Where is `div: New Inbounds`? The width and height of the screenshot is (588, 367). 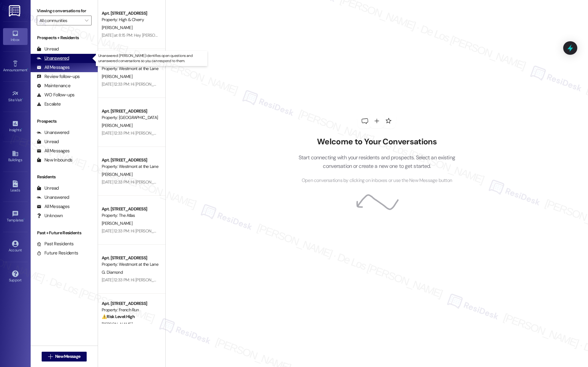
div: New Inbounds is located at coordinates (55, 160).